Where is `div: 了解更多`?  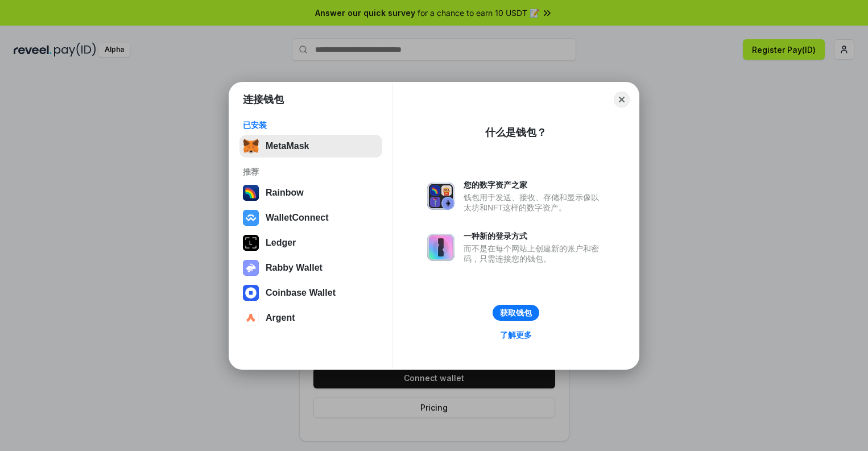 div: 了解更多 is located at coordinates (516, 335).